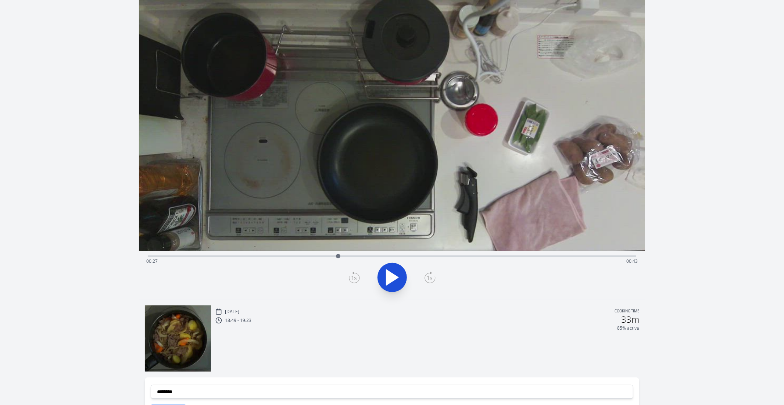 This screenshot has height=405, width=784. I want to click on img: 250911095023_thumb.jpeg, so click(178, 338).